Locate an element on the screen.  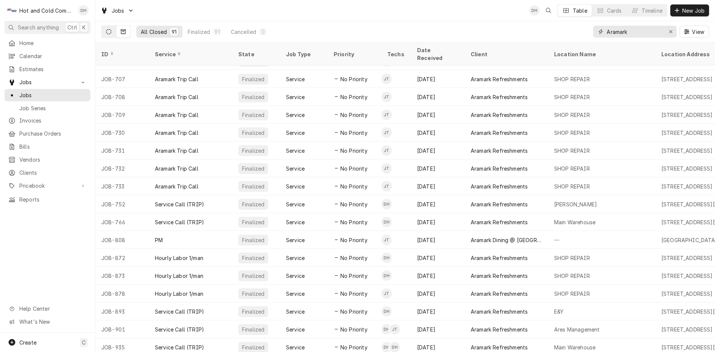
span: C is located at coordinates (84, 342).